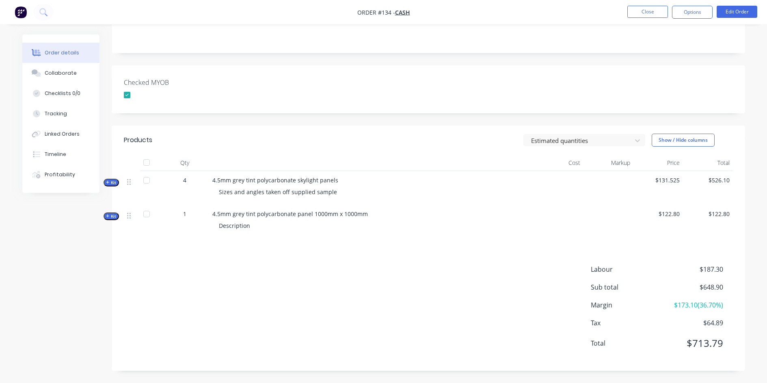 The width and height of the screenshot is (767, 383). Describe the element at coordinates (376, 12) in the screenshot. I see `span: Order #134 -` at that location.